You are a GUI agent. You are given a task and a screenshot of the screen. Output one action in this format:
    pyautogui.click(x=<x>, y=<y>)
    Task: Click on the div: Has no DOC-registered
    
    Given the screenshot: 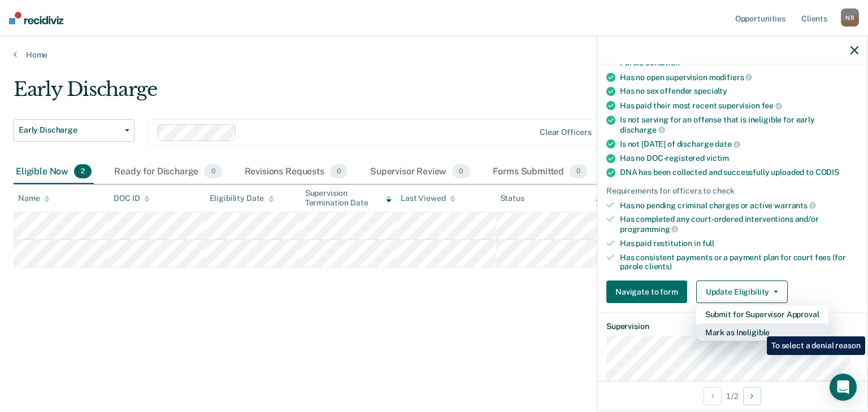 What is the action you would take?
    pyautogui.click(x=739, y=158)
    